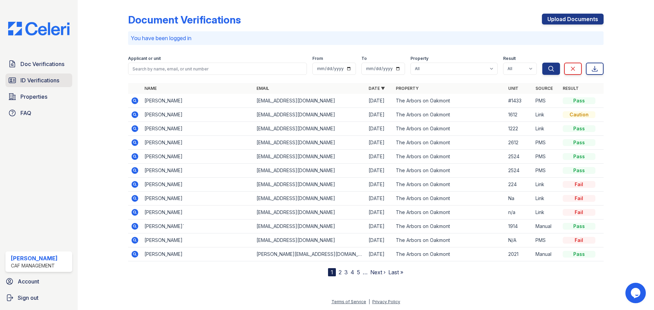  What do you see at coordinates (519, 185) in the screenshot?
I see `td: 224` at bounding box center [519, 185].